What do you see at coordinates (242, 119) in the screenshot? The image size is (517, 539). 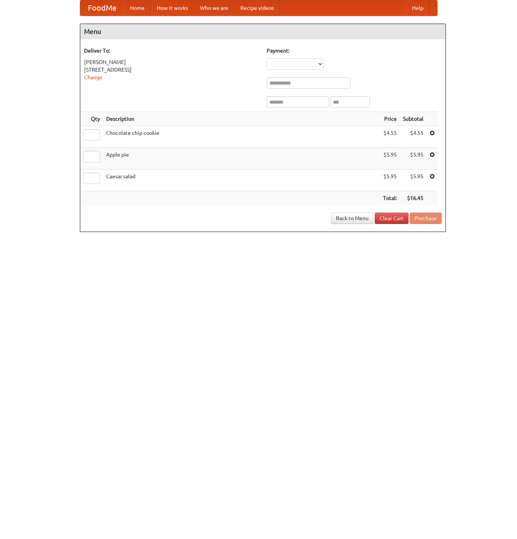 I see `th: Description` at bounding box center [242, 119].